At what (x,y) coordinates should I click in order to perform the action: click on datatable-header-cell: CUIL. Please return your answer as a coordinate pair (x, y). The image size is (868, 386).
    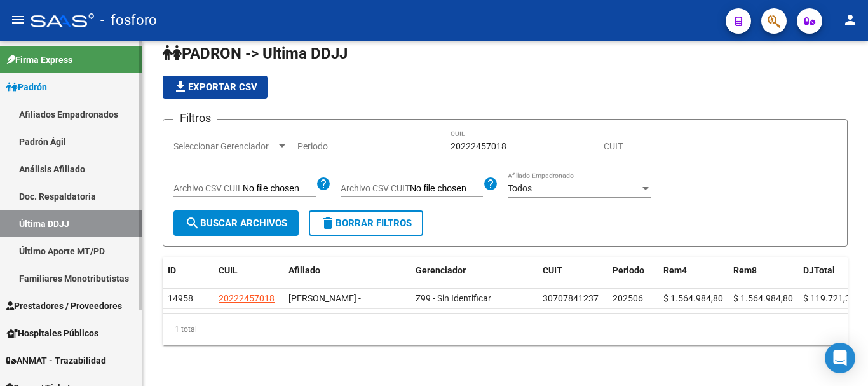
    Looking at the image, I should click on (248, 270).